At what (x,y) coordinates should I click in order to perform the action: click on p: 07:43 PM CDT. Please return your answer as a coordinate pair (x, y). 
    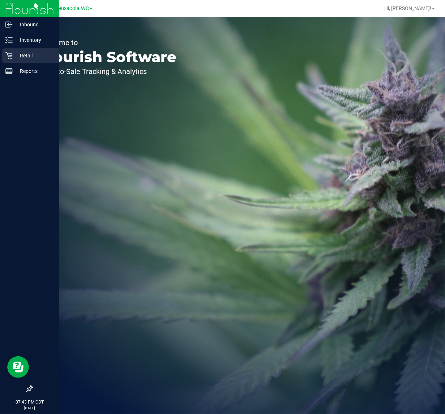
    Looking at the image, I should click on (30, 402).